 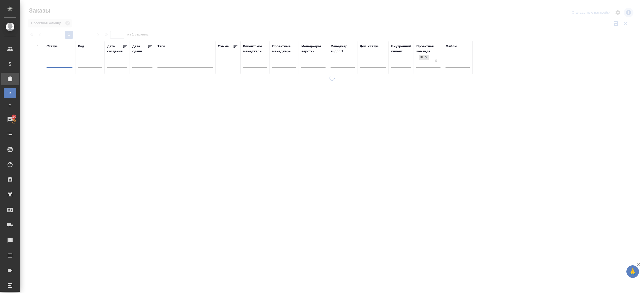 I want to click on div: Менеджеры верстки, so click(x=313, y=49).